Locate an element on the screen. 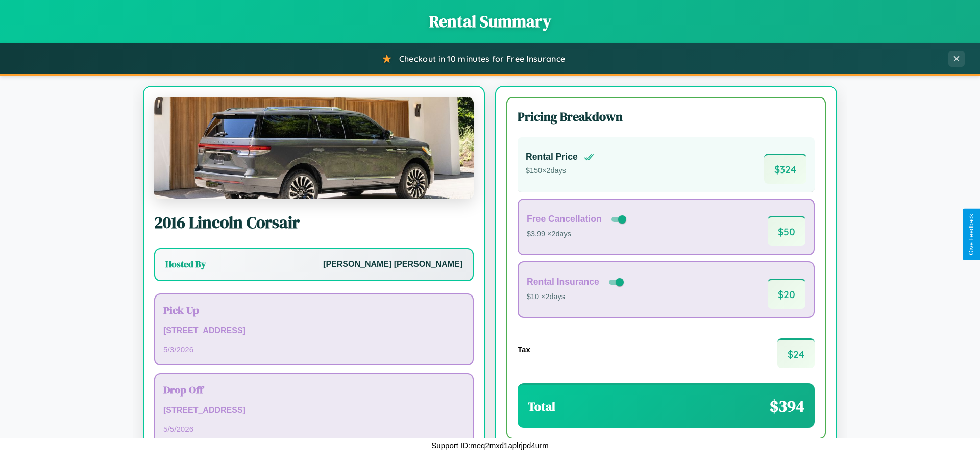  h2: 2016 Lincoln Corsair is located at coordinates (314, 222).